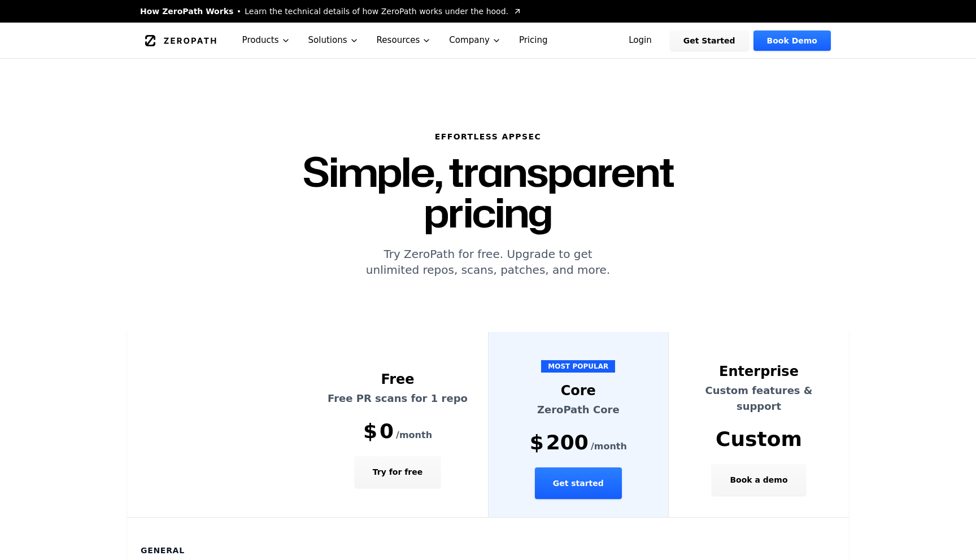  Describe the element at coordinates (398, 379) in the screenshot. I see `div: Free` at that location.